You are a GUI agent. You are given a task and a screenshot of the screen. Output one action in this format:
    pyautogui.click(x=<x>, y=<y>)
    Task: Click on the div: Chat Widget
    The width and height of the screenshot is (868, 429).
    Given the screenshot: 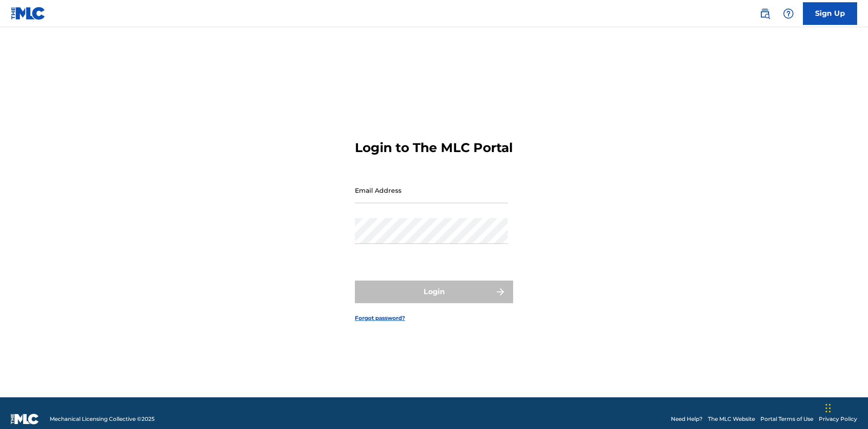 What is the action you would take?
    pyautogui.click(x=846, y=407)
    